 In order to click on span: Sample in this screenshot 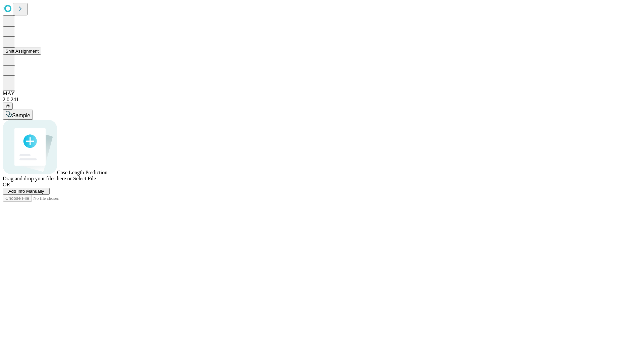, I will do `click(21, 115)`.